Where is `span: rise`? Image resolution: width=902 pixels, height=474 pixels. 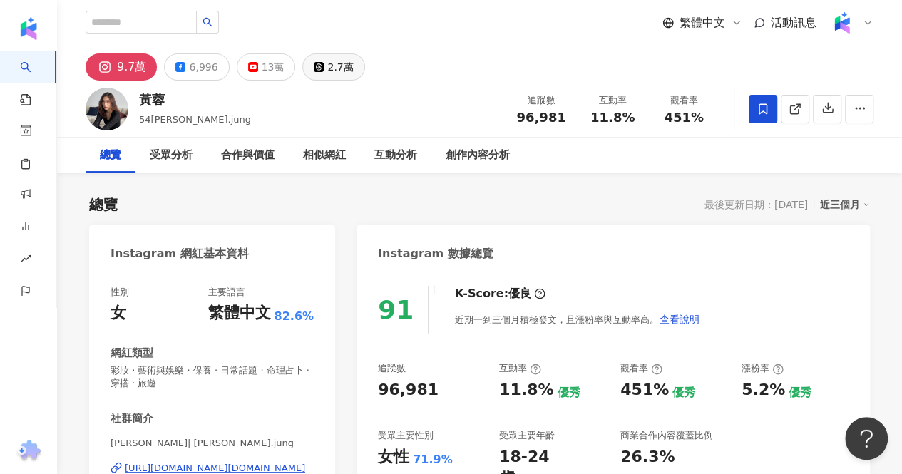 span: rise is located at coordinates (26, 260).